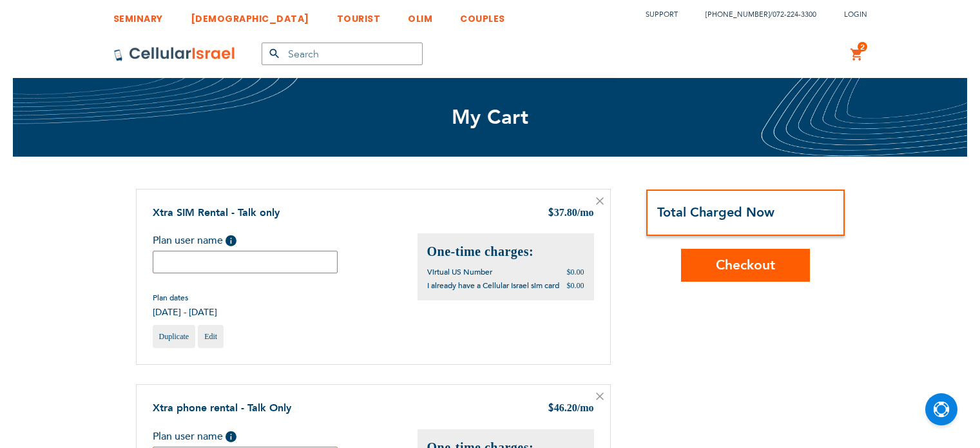  Describe the element at coordinates (490, 117) in the screenshot. I see `span: My Cart` at that location.